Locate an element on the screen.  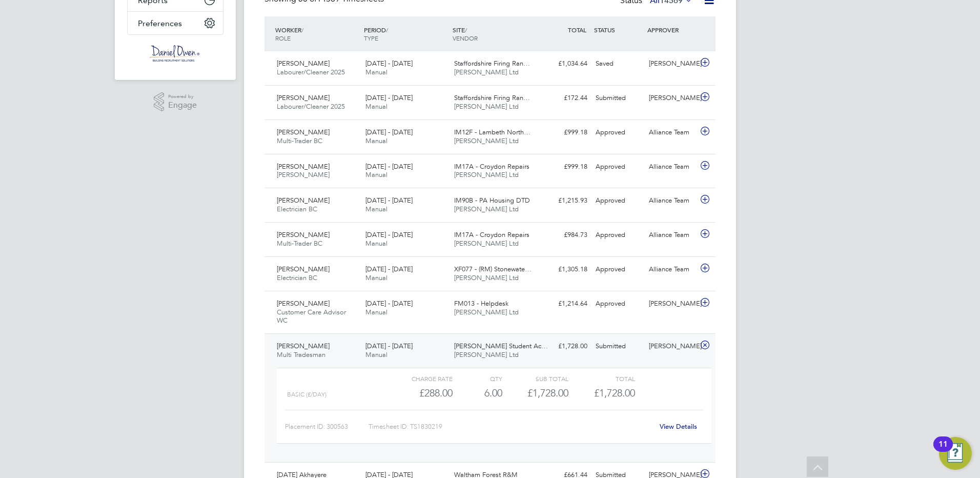
div: Saved is located at coordinates (618, 64).